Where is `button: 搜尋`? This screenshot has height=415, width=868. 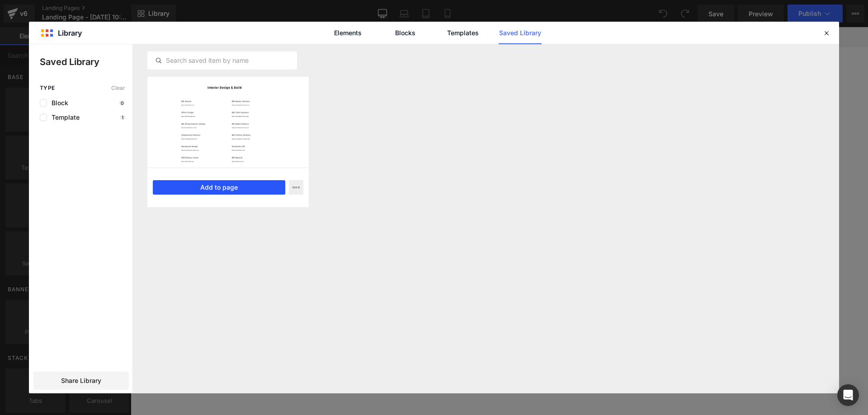
button: 搜尋 is located at coordinates (427, 43).